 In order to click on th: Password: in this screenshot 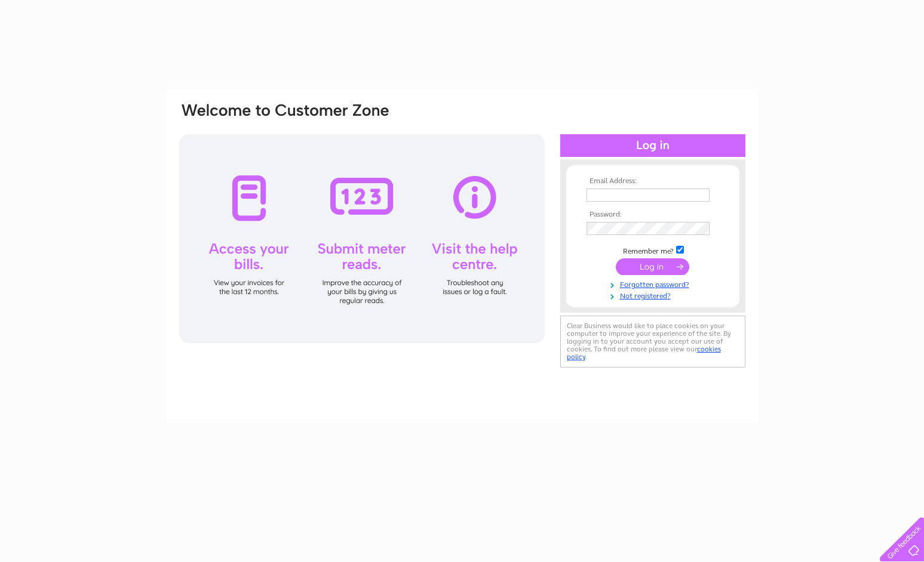, I will do `click(652, 215)`.